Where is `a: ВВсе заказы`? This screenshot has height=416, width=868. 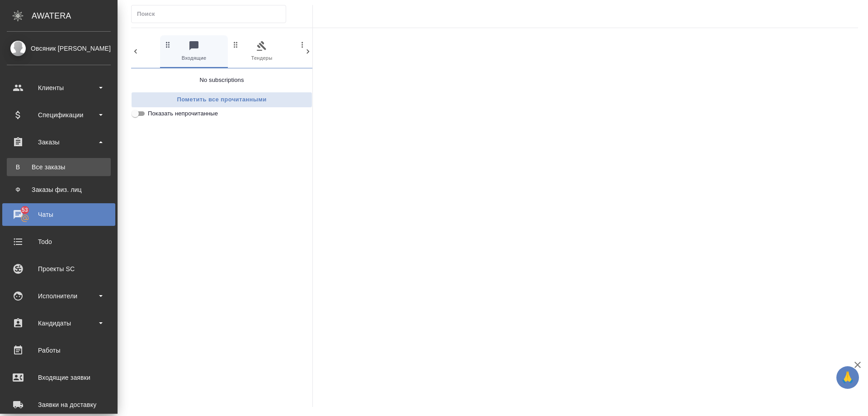 a: ВВсе заказы is located at coordinates (59, 167).